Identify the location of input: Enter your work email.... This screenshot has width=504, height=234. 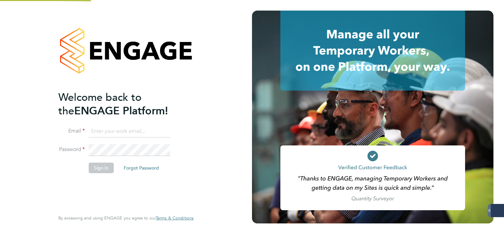
(129, 131).